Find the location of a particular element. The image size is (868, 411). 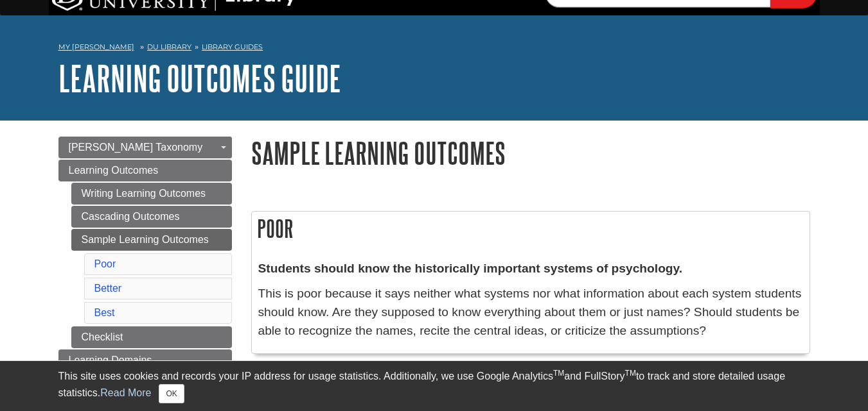

a: Read More is located at coordinates (125, 393).